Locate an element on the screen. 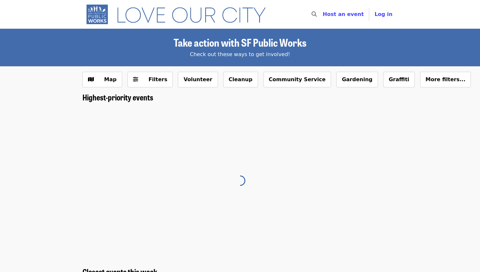 This screenshot has height=272, width=480. a: Show map view is located at coordinates (102, 79).